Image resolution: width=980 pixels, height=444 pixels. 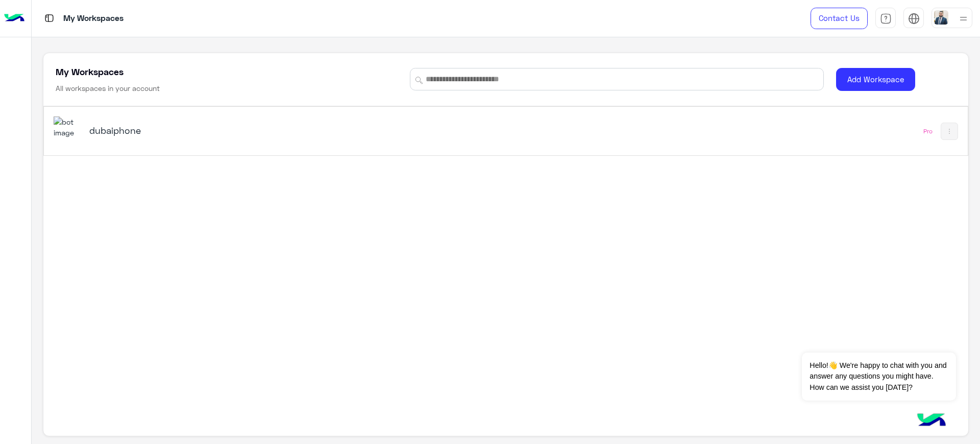 I want to click on h6: All workspaces in your account, so click(x=107, y=88).